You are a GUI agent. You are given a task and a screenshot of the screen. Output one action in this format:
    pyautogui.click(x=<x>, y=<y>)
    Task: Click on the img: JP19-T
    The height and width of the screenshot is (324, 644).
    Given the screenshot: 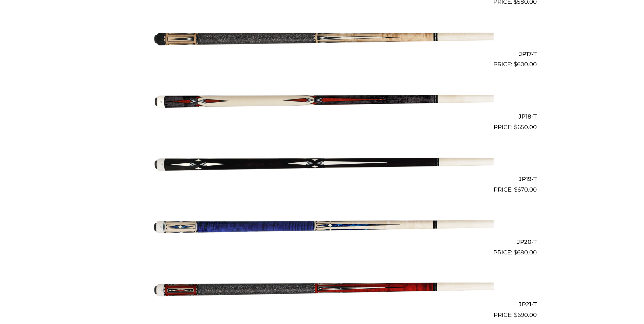 What is the action you would take?
    pyautogui.click(x=322, y=163)
    